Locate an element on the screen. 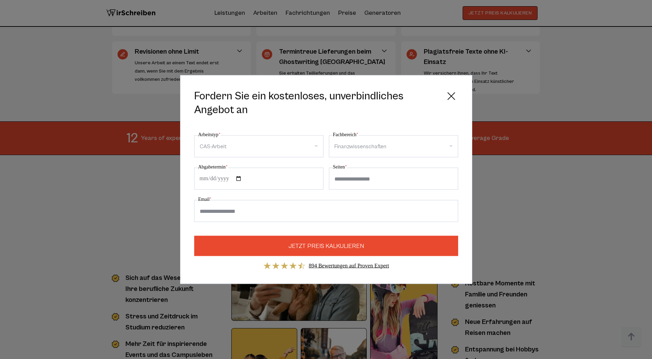  label: Abgabetermin is located at coordinates (213, 167).